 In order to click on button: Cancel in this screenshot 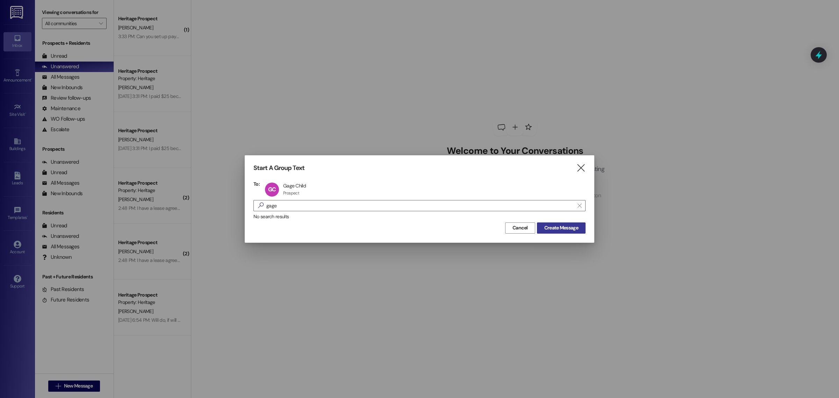, I will do `click(520, 228)`.